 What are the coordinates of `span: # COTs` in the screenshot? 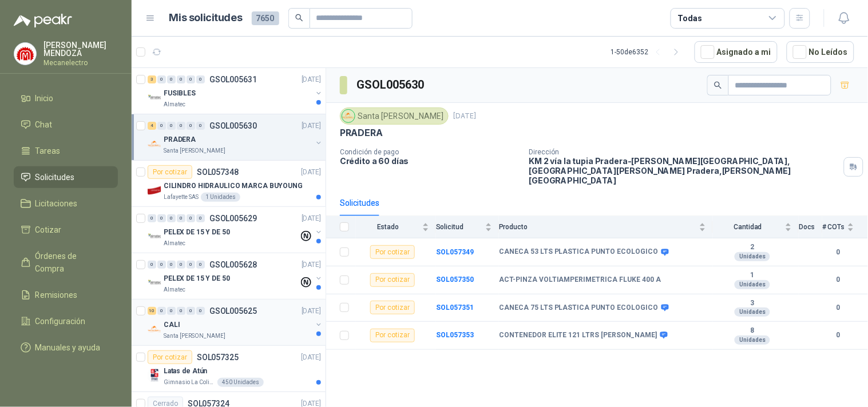 It's located at (834, 227).